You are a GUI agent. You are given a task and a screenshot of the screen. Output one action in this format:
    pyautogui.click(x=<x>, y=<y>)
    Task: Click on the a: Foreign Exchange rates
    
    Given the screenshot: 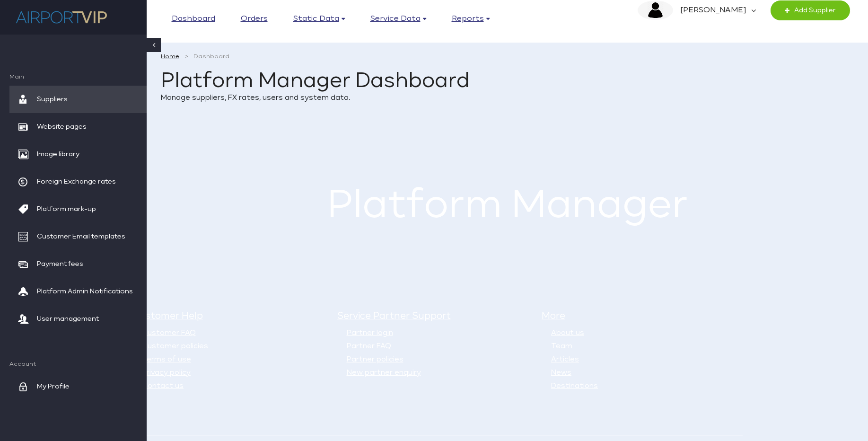 What is the action you would take?
    pyautogui.click(x=78, y=181)
    